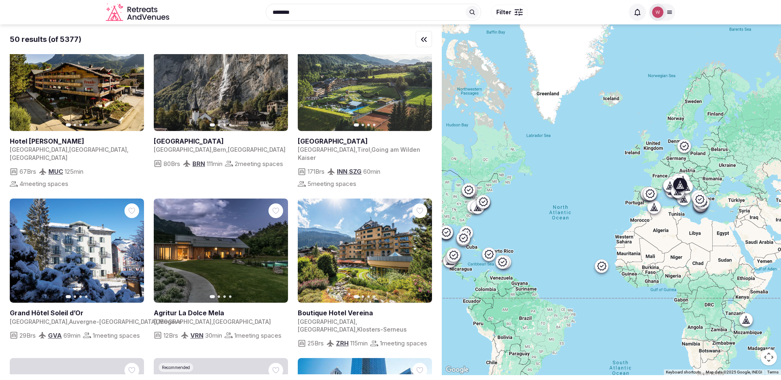 The image size is (781, 380). I want to click on span: 29 Brs, so click(28, 335).